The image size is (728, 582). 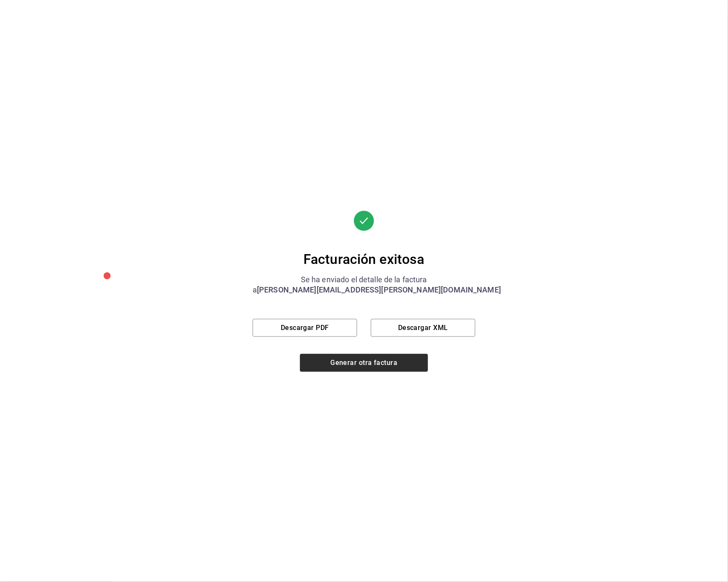 What do you see at coordinates (364, 280) in the screenshot?
I see `div: Se ha enviado el detalle de la factura` at bounding box center [364, 280].